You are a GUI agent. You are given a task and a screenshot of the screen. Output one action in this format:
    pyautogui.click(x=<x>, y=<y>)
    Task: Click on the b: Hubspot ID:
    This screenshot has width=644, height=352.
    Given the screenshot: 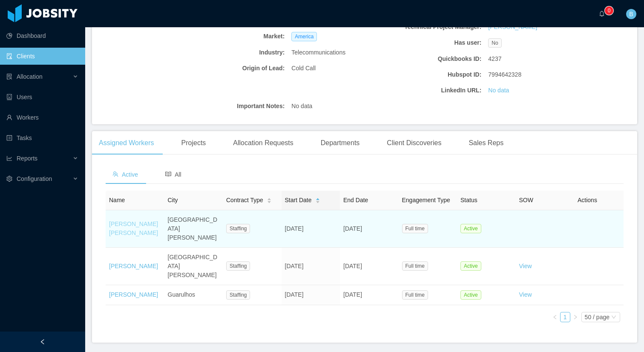 What is the action you would take?
    pyautogui.click(x=435, y=74)
    